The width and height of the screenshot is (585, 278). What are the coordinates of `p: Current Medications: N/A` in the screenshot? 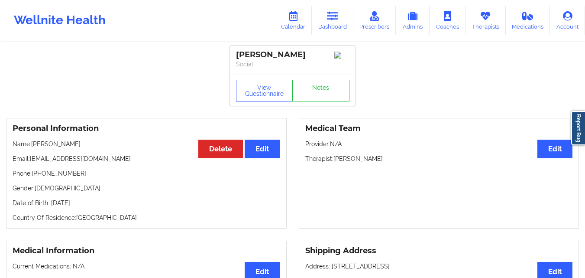 It's located at (146, 266).